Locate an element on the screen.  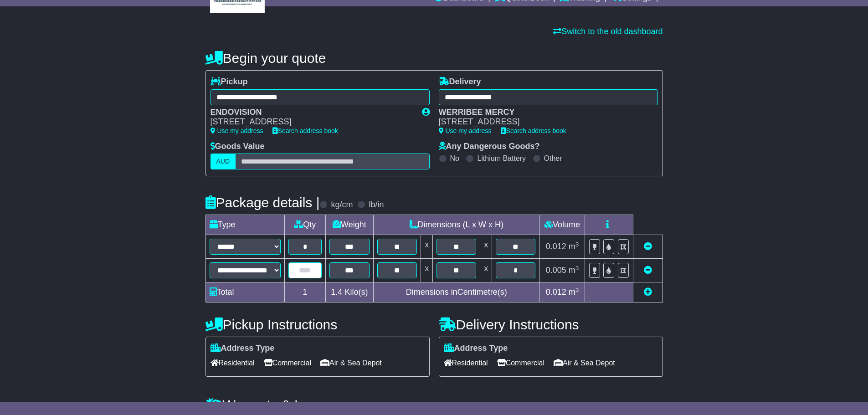
td: Total is located at coordinates (245, 292).